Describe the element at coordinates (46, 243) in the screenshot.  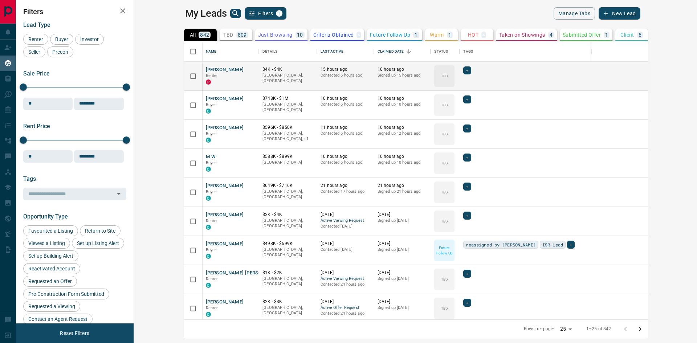
I see `div: Viewed a Listing` at that location.